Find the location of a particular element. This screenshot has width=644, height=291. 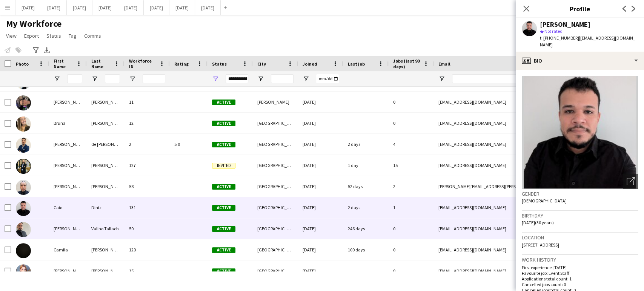

div: 12 is located at coordinates (147, 123).